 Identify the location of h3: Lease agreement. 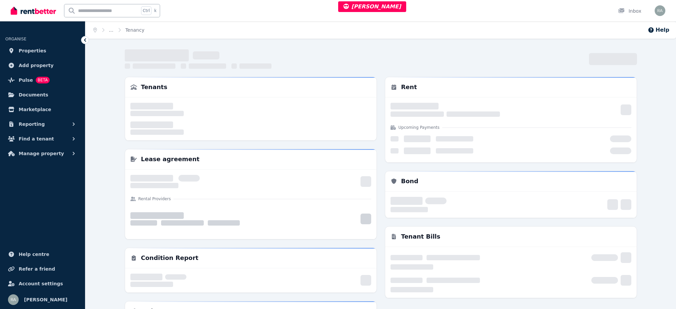
(170, 159).